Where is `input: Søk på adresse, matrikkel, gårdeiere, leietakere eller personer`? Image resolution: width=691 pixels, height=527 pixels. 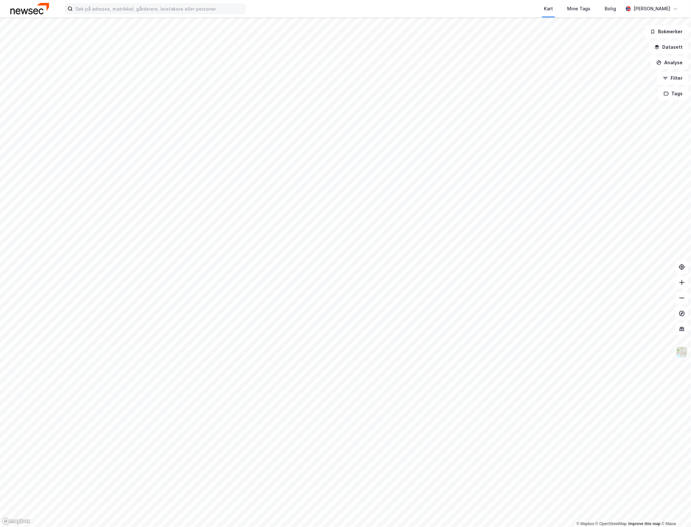 input: Søk på adresse, matrikkel, gårdeiere, leietakere eller personer is located at coordinates (159, 9).